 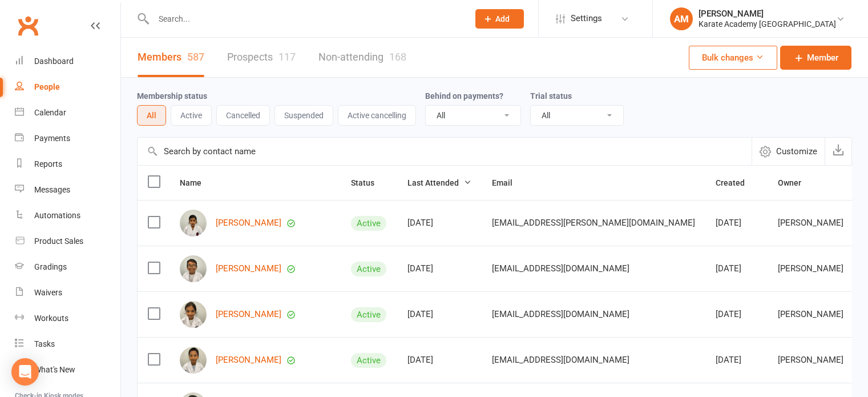 I want to click on a: Prospects117, so click(x=262, y=57).